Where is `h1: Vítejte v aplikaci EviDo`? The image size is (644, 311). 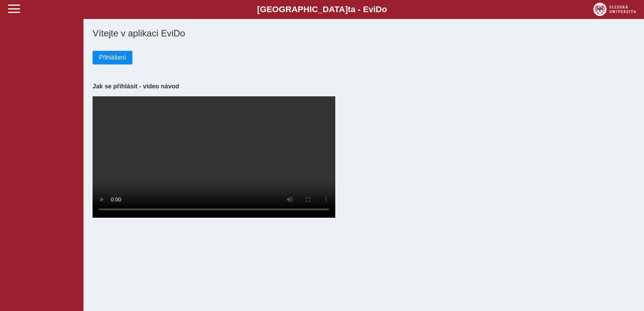
h1: Vítejte v aplikaci EviDo is located at coordinates (364, 33).